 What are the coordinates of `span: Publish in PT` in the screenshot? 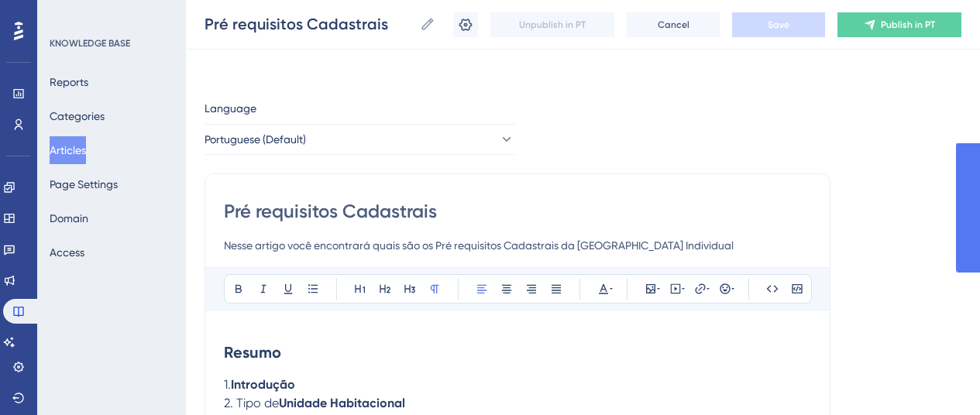 It's located at (908, 25).